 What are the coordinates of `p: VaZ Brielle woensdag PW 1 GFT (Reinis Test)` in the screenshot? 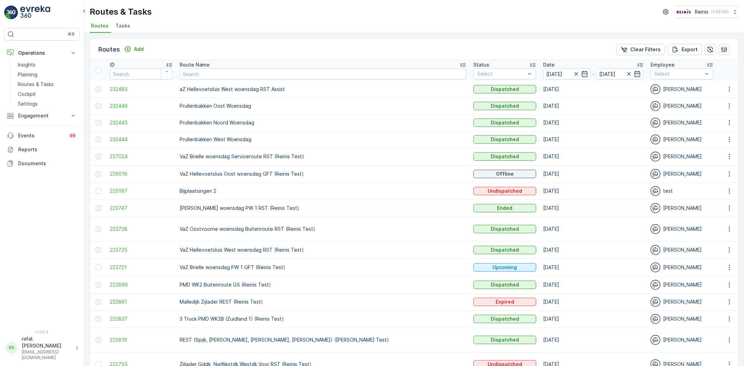 It's located at (323, 267).